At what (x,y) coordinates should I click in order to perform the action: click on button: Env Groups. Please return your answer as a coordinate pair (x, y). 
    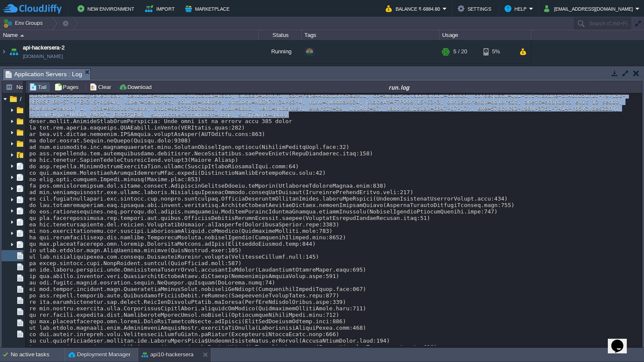
    Looking at the image, I should click on (24, 23).